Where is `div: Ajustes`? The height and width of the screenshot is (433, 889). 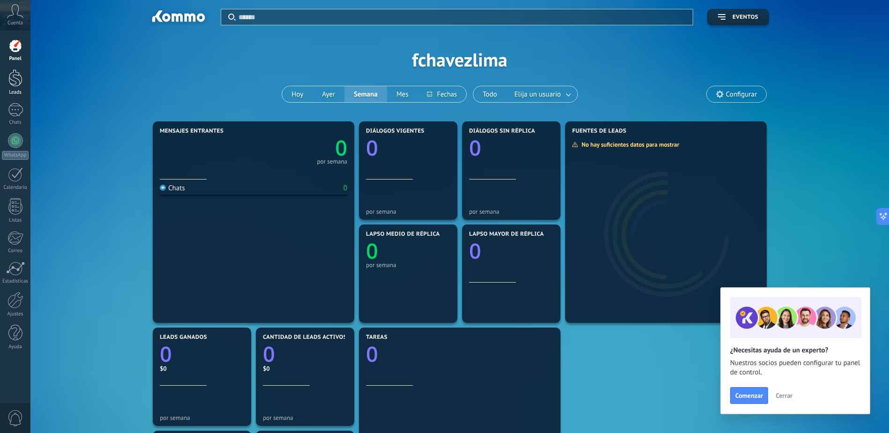 div: Ajustes is located at coordinates (15, 314).